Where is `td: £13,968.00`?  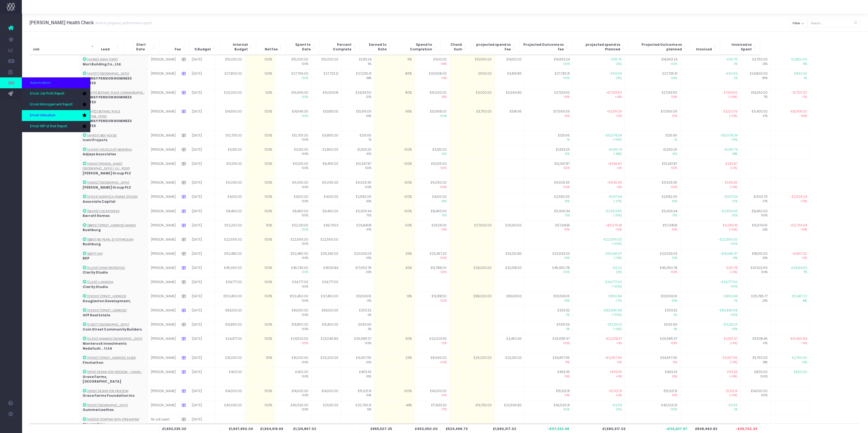 td: £13,968.00 is located at coordinates (432, 119).